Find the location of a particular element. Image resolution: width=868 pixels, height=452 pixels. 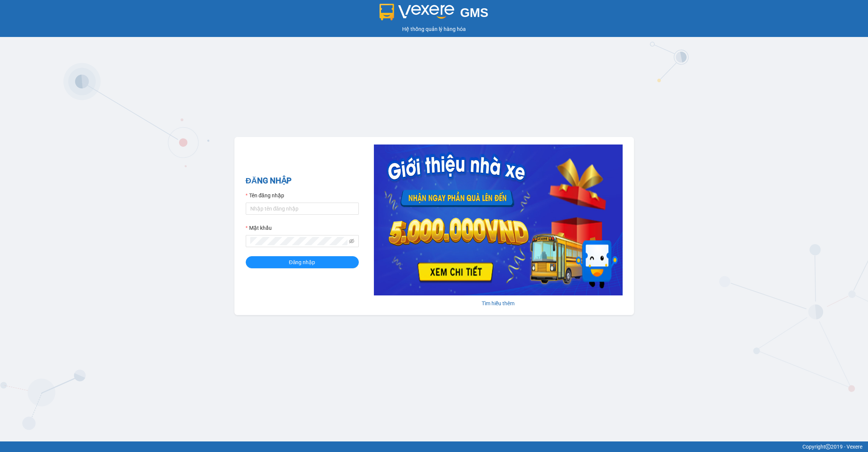

img: banner-0 is located at coordinates (498, 220).